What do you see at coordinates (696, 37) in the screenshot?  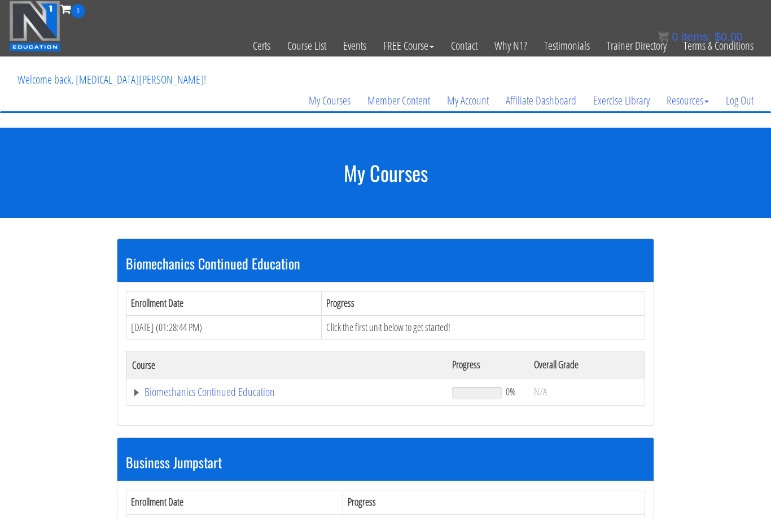 I see `span: items:` at bounding box center [696, 37].